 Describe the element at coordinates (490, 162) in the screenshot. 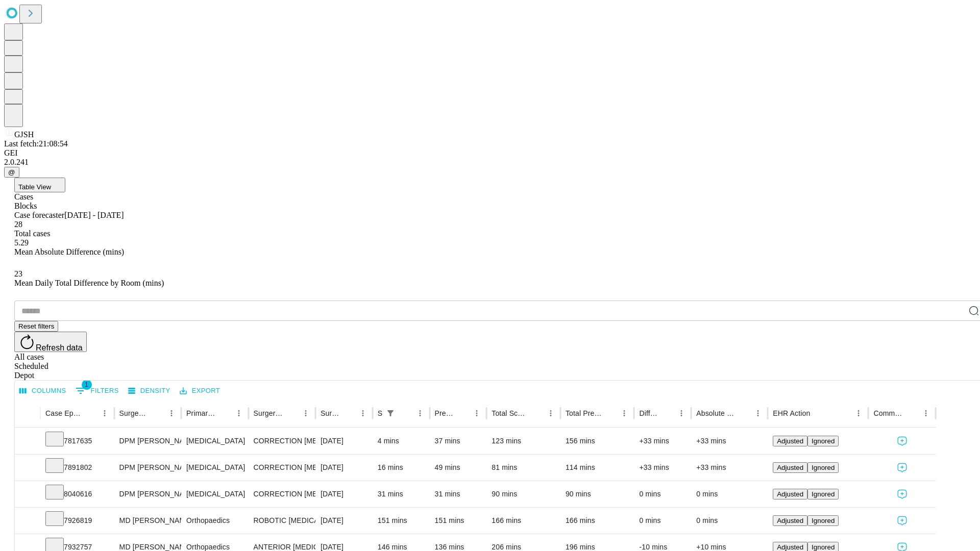

I see `div: 2.0.241` at that location.